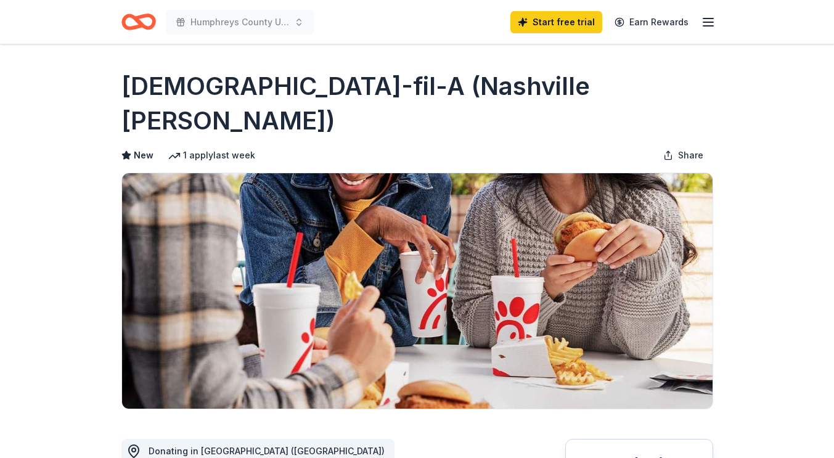  What do you see at coordinates (144, 155) in the screenshot?
I see `span: New` at bounding box center [144, 155].